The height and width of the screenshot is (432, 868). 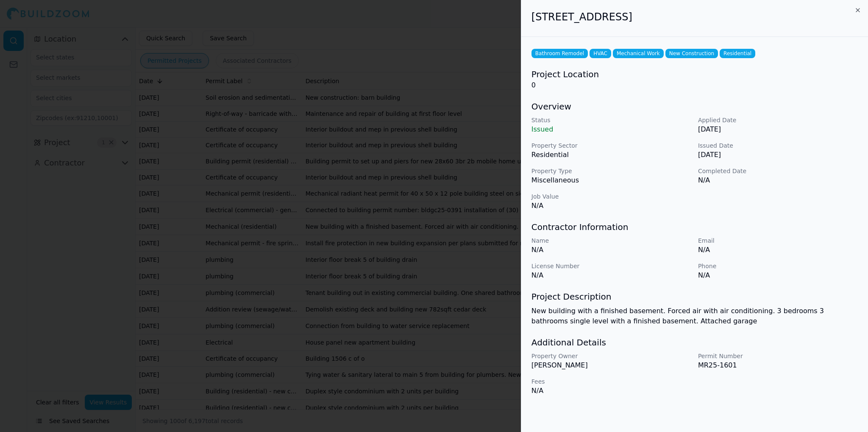 What do you see at coordinates (612, 146) in the screenshot?
I see `p: Property Sector` at bounding box center [612, 146].